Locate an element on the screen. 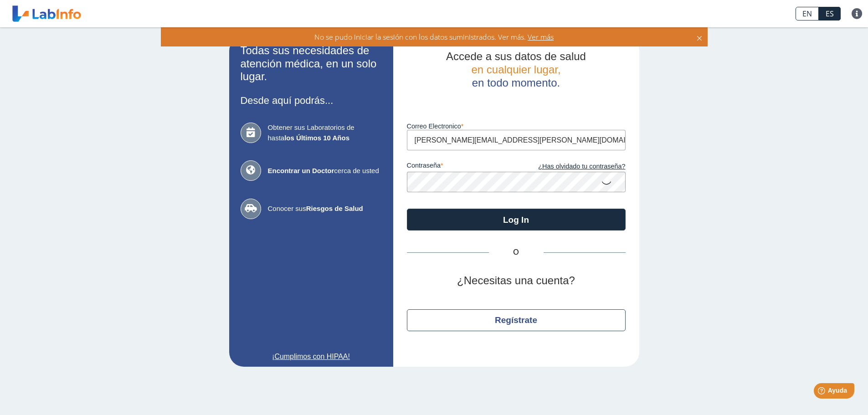 This screenshot has height=415, width=868. span: Accede a sus datos de salud is located at coordinates (516, 56).